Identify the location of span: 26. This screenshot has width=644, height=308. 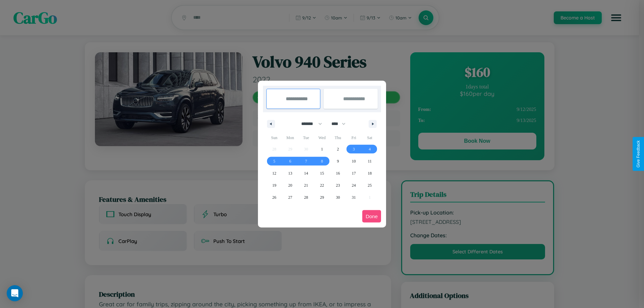
(274, 197).